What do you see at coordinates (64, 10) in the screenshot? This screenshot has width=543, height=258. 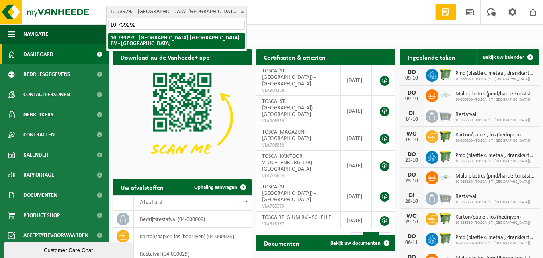 I see `div: Customer Care Chat` at bounding box center [64, 10].